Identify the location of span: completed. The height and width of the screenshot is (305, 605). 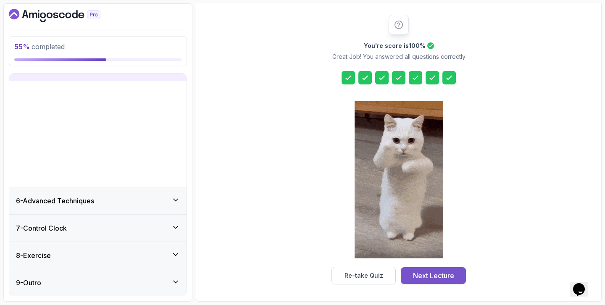
(39, 47).